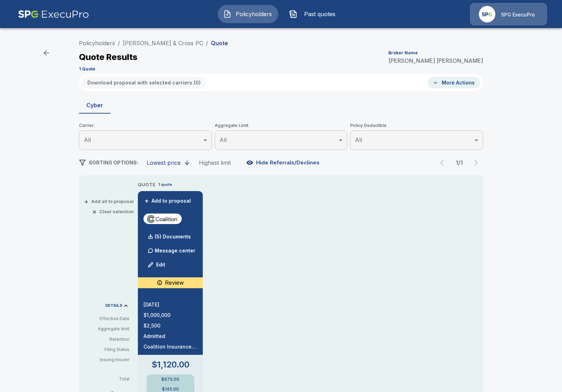  What do you see at coordinates (174, 283) in the screenshot?
I see `p: Review` at bounding box center [174, 283].